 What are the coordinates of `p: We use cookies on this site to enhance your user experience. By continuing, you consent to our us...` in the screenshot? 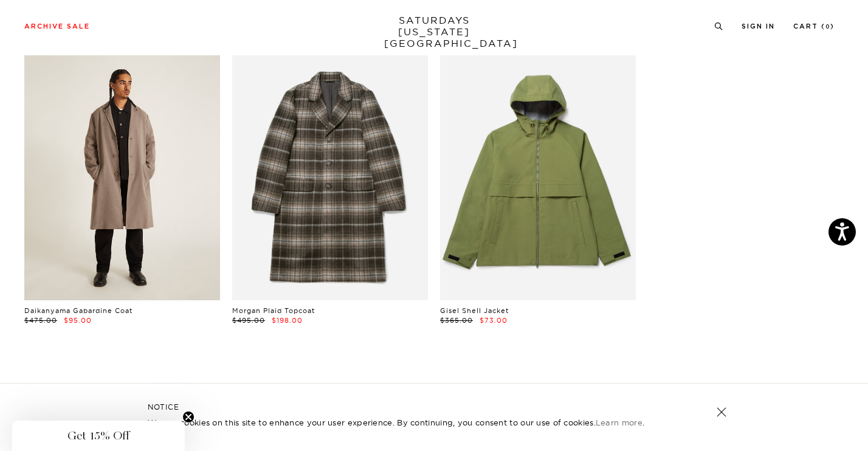 It's located at (412, 422).